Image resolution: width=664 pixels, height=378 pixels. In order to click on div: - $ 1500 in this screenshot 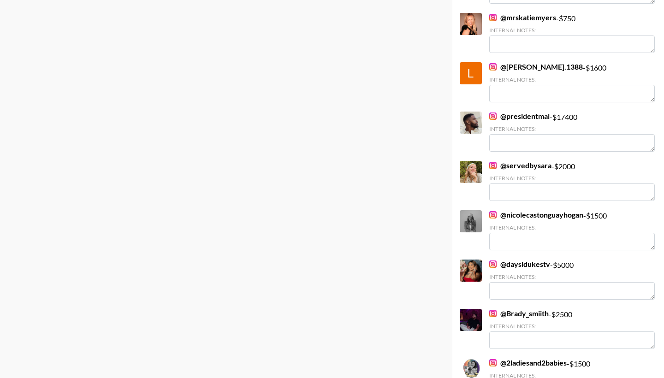, I will do `click(572, 230)`.